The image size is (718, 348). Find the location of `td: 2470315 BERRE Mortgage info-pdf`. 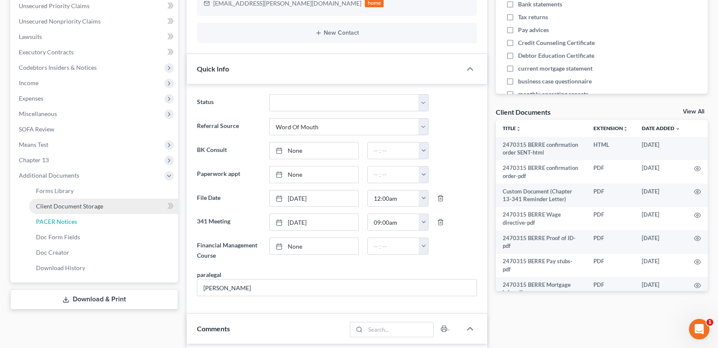

td: 2470315 BERRE Mortgage info-pdf is located at coordinates (541, 289).